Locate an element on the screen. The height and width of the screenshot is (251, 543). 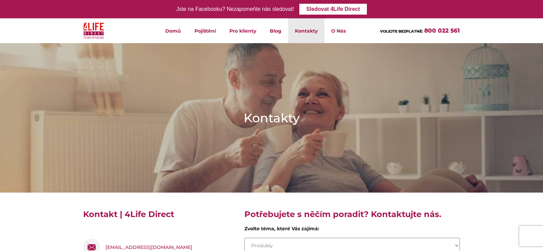
div: Jste na Facebooku? Nezapomeňte nás sledovat! is located at coordinates (235, 9).